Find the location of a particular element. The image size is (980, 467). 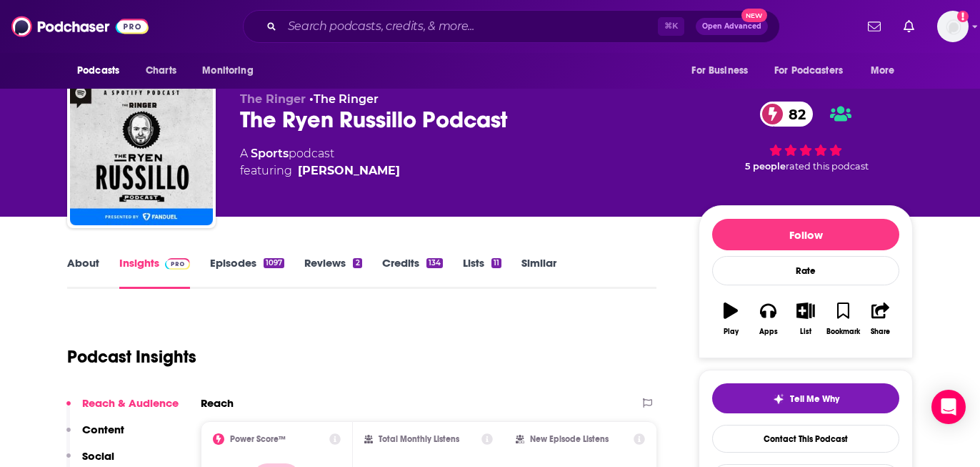

img: User Profile is located at coordinates (953, 26).